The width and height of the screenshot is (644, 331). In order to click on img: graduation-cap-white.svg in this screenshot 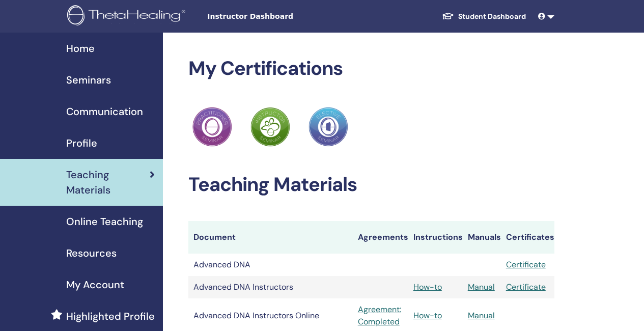, I will do `click(448, 16)`.